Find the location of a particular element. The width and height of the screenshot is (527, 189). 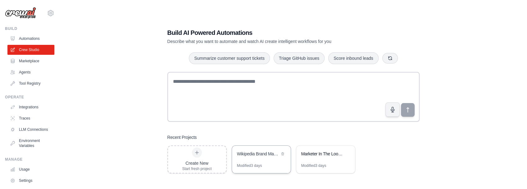

a: Integrations is located at coordinates (31, 107).